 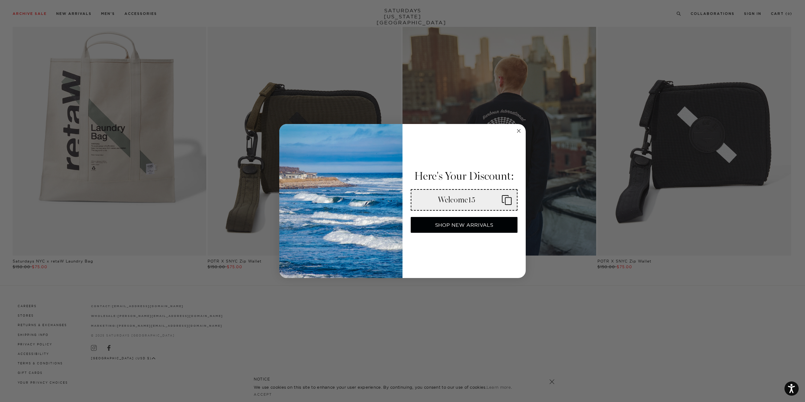 I want to click on button: Close dialog, so click(x=519, y=131).